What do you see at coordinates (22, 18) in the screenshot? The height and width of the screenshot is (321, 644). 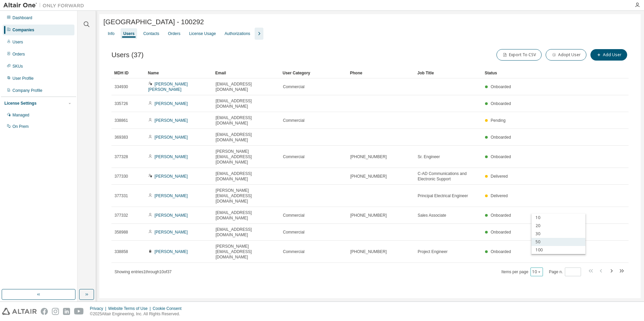 I see `div: Dashboard` at bounding box center [22, 18].